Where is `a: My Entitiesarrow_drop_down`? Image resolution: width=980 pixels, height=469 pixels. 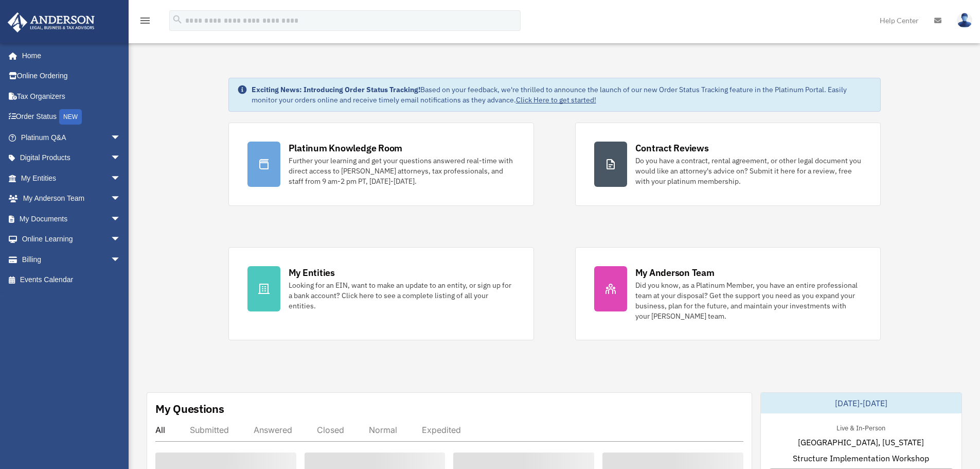
a: My Entitiesarrow_drop_down is located at coordinates (71, 178).